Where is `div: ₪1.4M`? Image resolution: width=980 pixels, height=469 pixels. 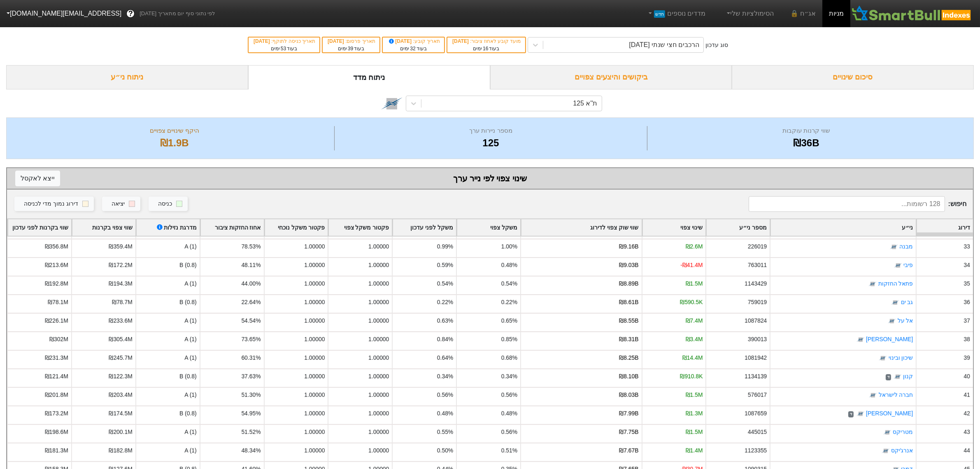 div: ₪1.4M is located at coordinates (694, 450).